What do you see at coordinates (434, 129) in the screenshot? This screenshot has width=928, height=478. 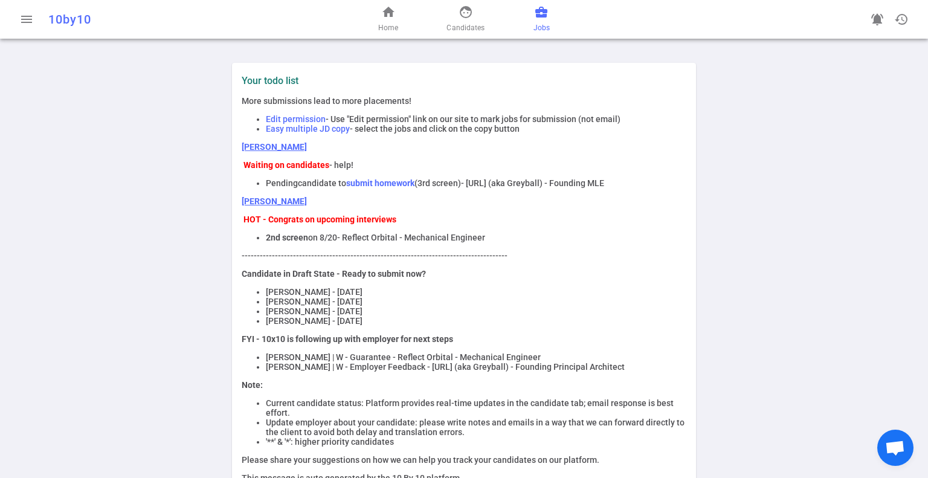 I see `span: - select the jobs and click on the copy button` at bounding box center [434, 129].